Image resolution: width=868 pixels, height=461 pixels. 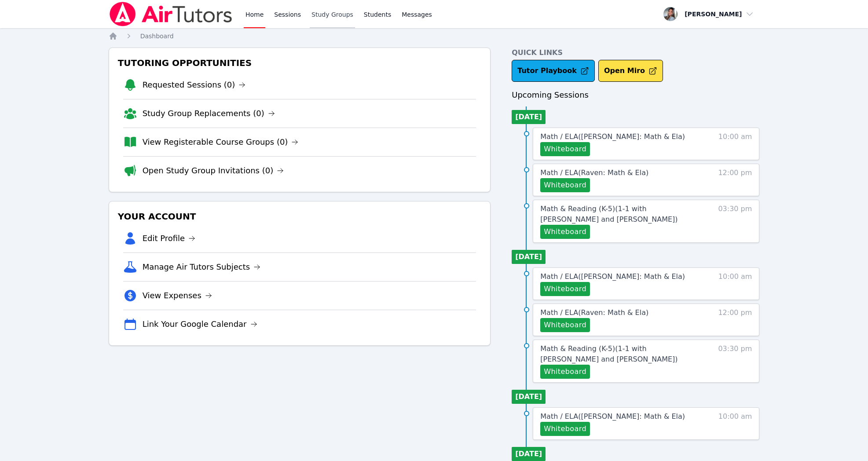 I want to click on h3: Upcoming Sessions, so click(x=635, y=95).